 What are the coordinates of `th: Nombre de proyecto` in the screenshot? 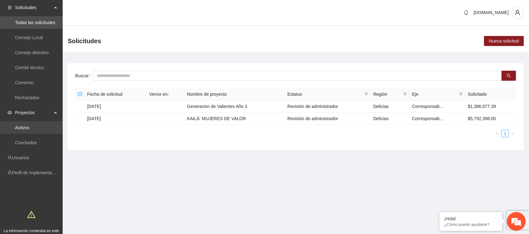 It's located at (235, 94).